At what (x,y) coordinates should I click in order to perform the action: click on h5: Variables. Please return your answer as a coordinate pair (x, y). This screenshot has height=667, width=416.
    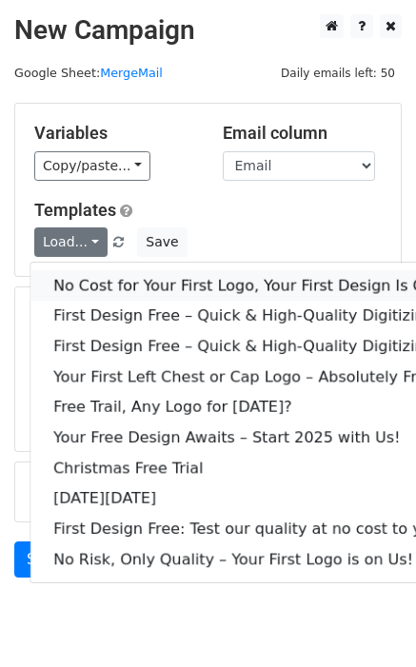
    Looking at the image, I should click on (114, 133).